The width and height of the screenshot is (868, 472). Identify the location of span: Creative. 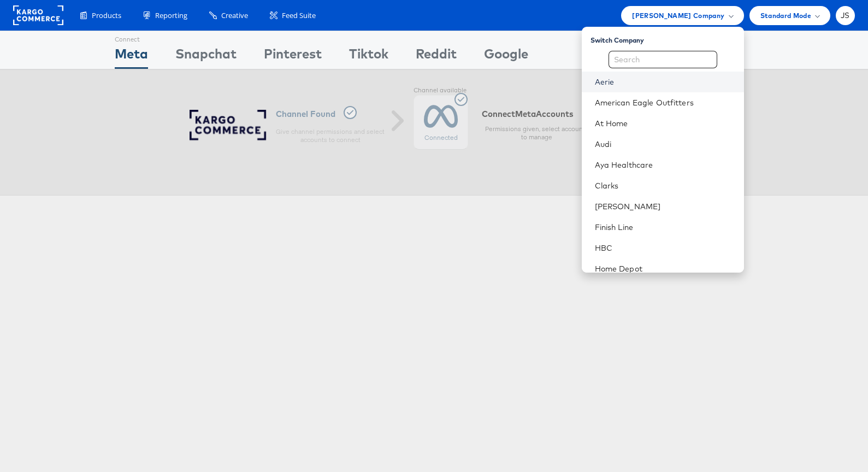
(235, 15).